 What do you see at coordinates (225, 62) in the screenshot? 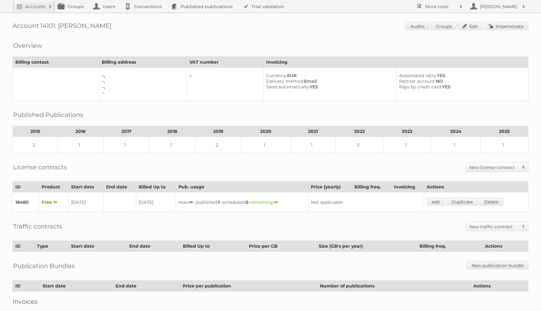
I see `th: VAT number` at bounding box center [225, 62].